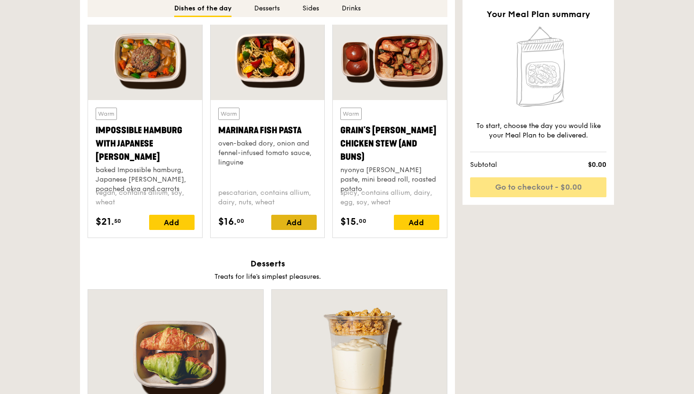 This screenshot has height=394, width=694. Describe the element at coordinates (539, 131) in the screenshot. I see `div: To start, choose the day you would like your Meal Plan to be delivered.` at that location.